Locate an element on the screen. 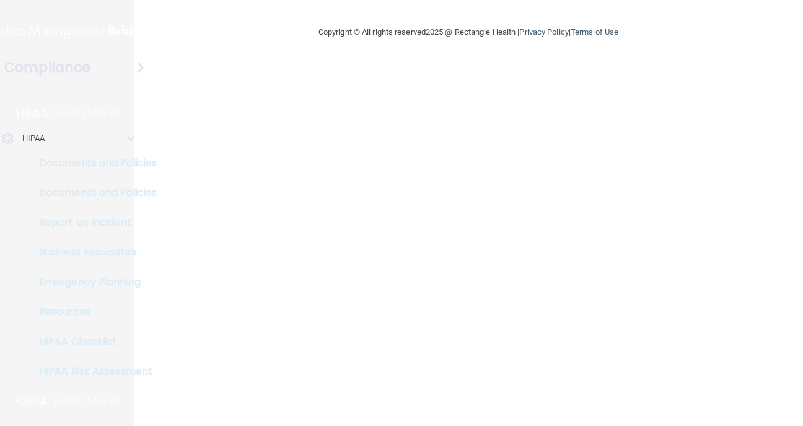 Image resolution: width=803 pixels, height=426 pixels. a: Privacy Policy is located at coordinates (544, 32).